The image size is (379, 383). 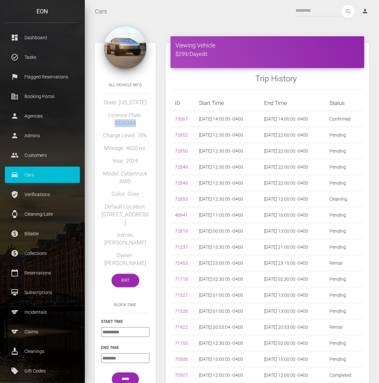 What do you see at coordinates (268, 45) in the screenshot?
I see `h4: Viewing Vehicle` at bounding box center [268, 45].